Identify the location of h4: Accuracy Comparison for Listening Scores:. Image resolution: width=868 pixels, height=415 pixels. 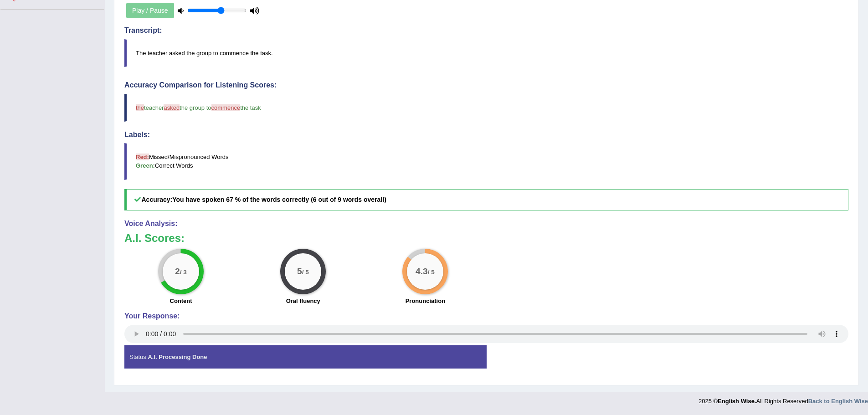
(487, 85).